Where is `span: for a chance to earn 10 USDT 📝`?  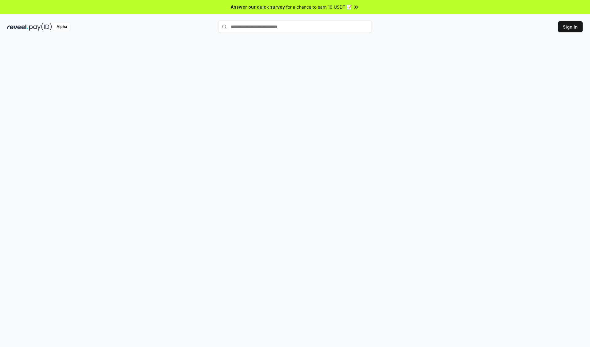
span: for a chance to earn 10 USDT 📝 is located at coordinates (319, 7).